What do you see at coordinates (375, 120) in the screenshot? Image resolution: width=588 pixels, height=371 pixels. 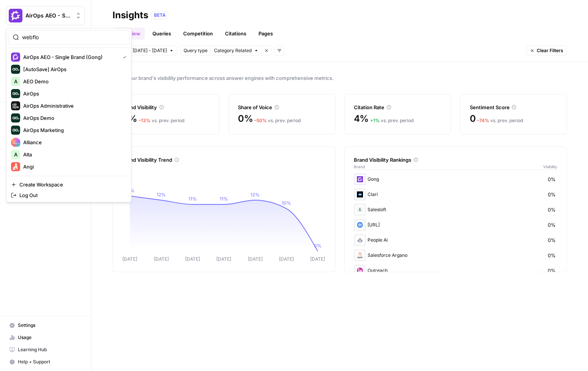 I see `span: + 1 %` at bounding box center [375, 120].